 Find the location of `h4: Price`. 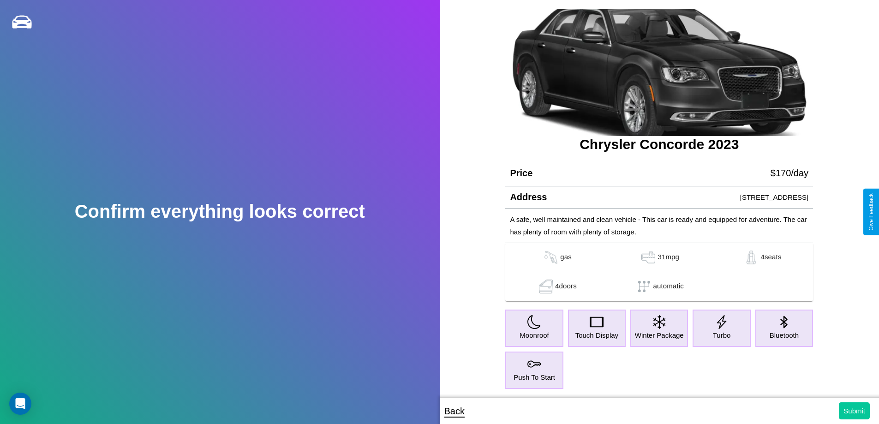

h4: Price is located at coordinates (521, 173).